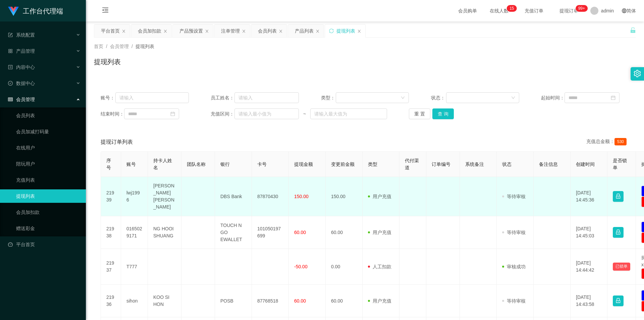  What do you see at coordinates (553, 98) in the screenshot?
I see `span: 起始时间：` at bounding box center [553, 98].